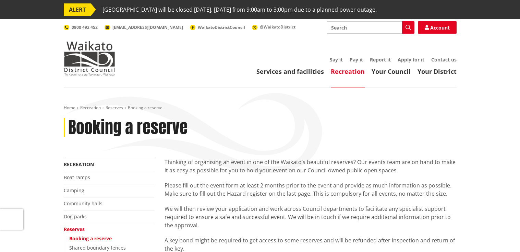  I want to click on span: @WaikatoDistrict, so click(278, 27).